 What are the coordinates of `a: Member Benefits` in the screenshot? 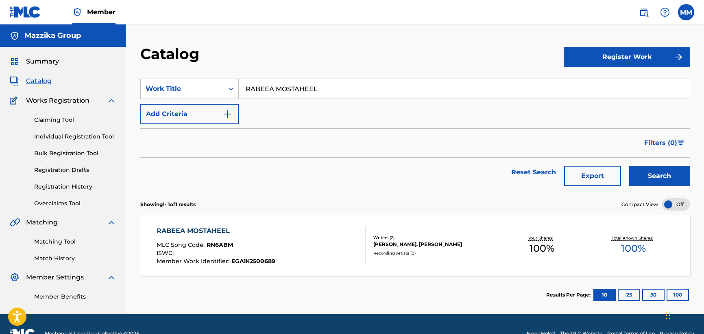 It's located at (75, 296).